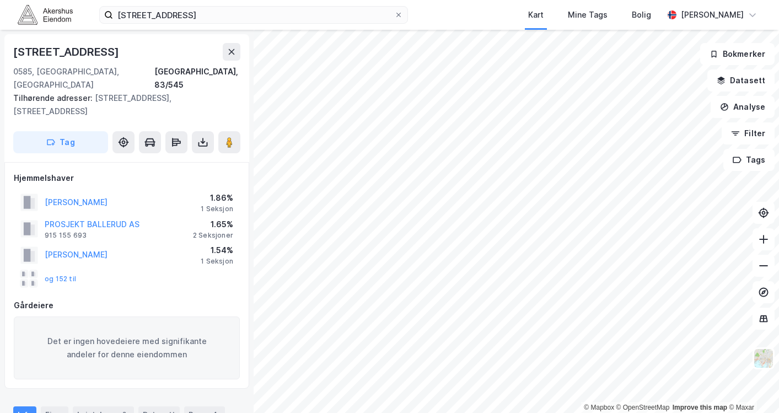 The image size is (779, 413). I want to click on div: Kart, so click(536, 15).